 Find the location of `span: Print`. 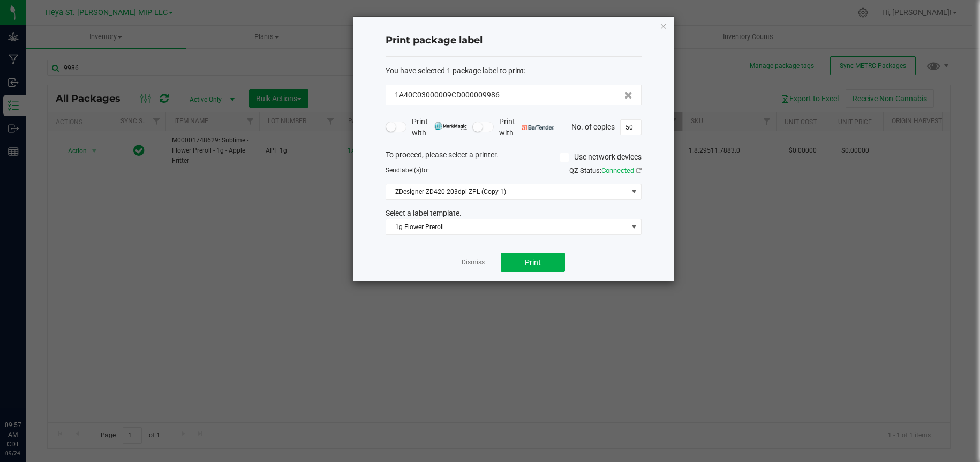

span: Print is located at coordinates (533, 263).